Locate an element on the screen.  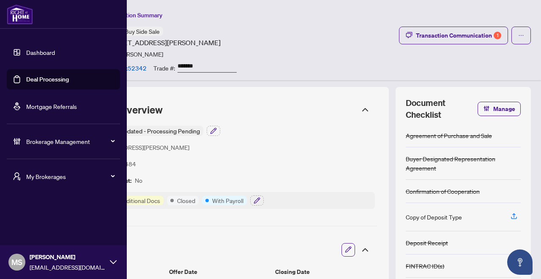
a: Dashboard is located at coordinates (41, 52).